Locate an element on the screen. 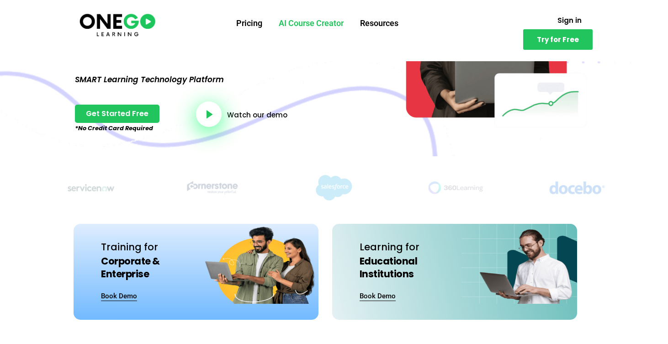  span: Watch our demo is located at coordinates (257, 115).